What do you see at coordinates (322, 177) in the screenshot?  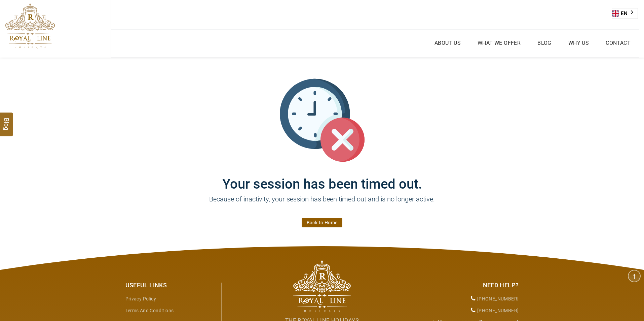 I see `h1: Your session has been timed out.` at bounding box center [322, 177].